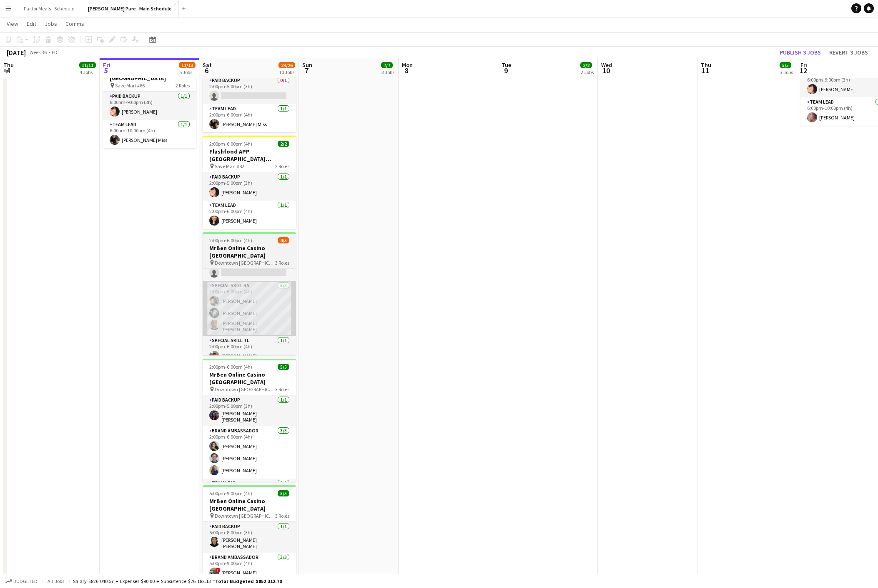 The image size is (878, 588). What do you see at coordinates (705, 70) in the screenshot?
I see `span: 11` at bounding box center [705, 70].